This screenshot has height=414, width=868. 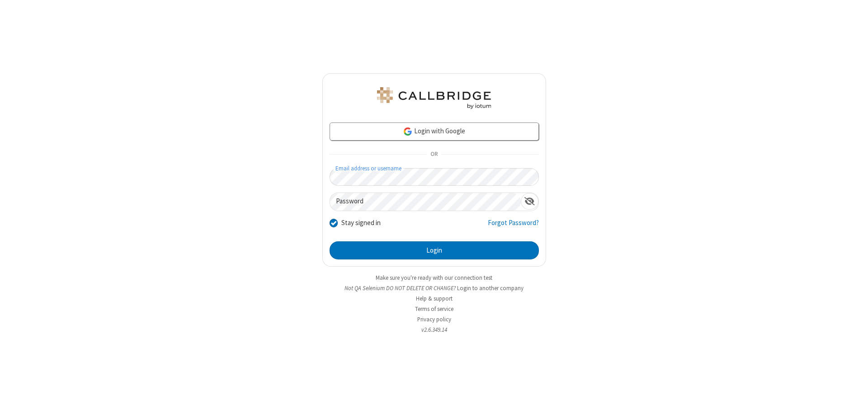 I want to click on a: Privacy policy, so click(x=434, y=319).